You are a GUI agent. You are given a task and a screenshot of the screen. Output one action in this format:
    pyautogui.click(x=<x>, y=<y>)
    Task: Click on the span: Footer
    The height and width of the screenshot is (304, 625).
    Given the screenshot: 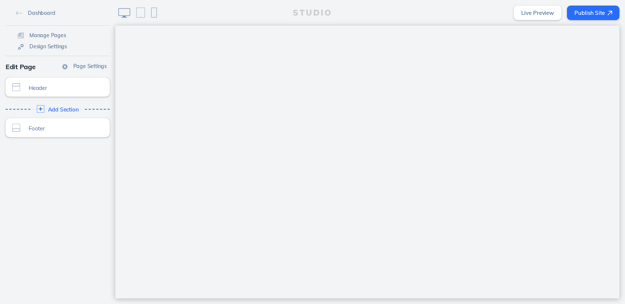 What is the action you would take?
    pyautogui.click(x=62, y=128)
    